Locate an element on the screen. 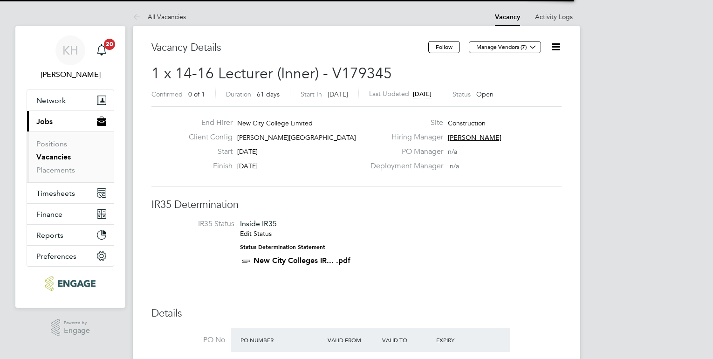 This screenshot has width=713, height=359. a: Activity Logs is located at coordinates (554, 17).